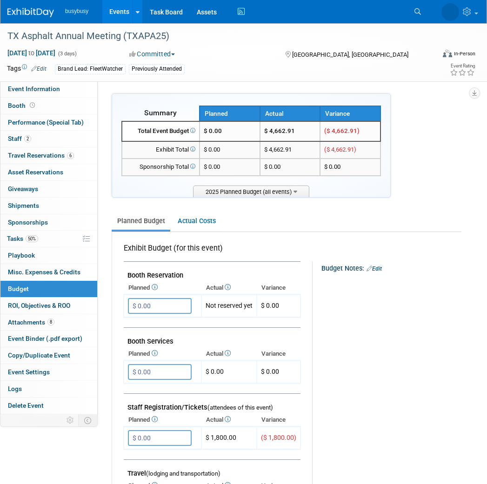  I want to click on a: Performance (Special Tab), so click(49, 122).